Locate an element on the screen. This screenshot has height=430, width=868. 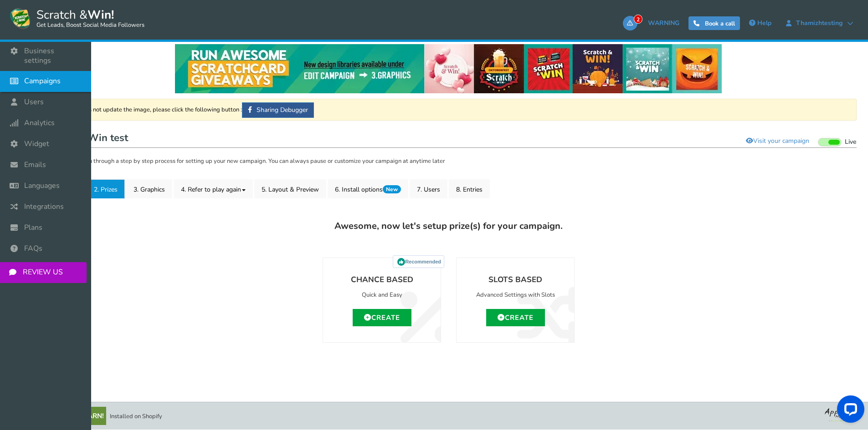
img: Scratch and Win is located at coordinates (21, 18).